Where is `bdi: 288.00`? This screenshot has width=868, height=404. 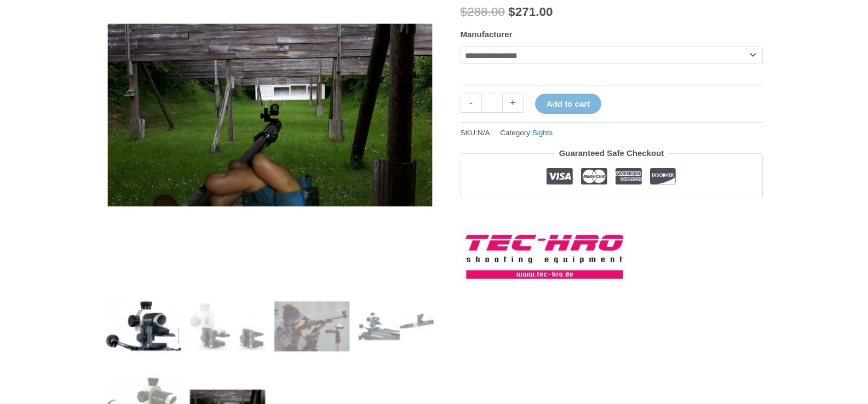 bdi: 288.00 is located at coordinates (482, 11).